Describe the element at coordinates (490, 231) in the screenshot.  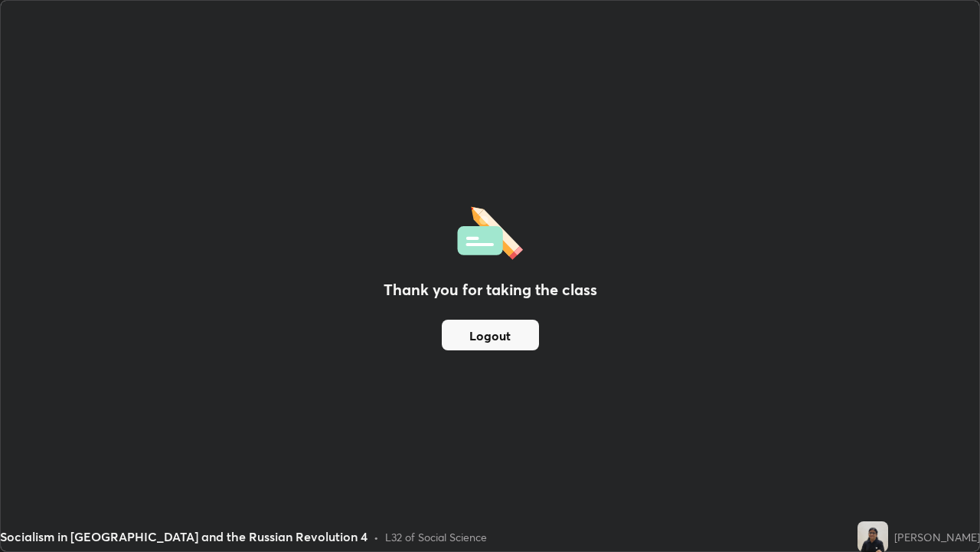
I see `img: offlineFeedback.1438e8b3.svg` at that location.